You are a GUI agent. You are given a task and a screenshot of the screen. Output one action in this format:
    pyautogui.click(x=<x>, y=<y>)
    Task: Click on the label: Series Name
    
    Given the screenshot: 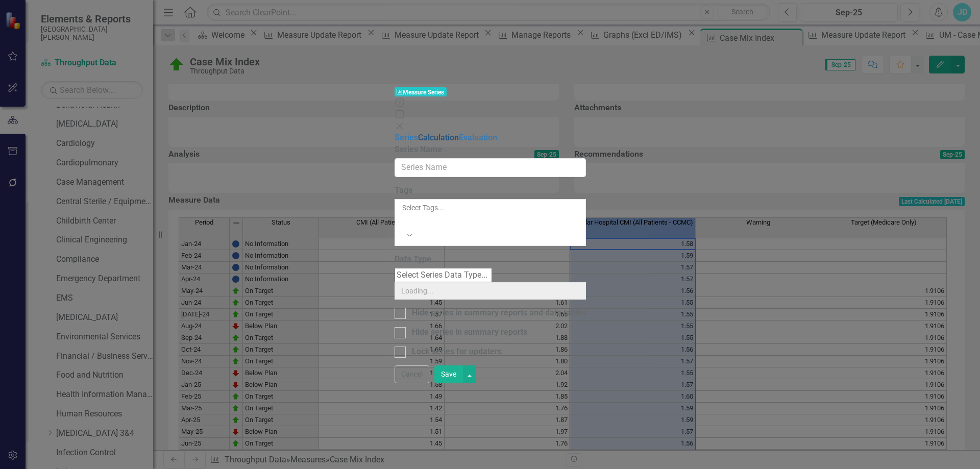 What is the action you would take?
    pyautogui.click(x=490, y=149)
    